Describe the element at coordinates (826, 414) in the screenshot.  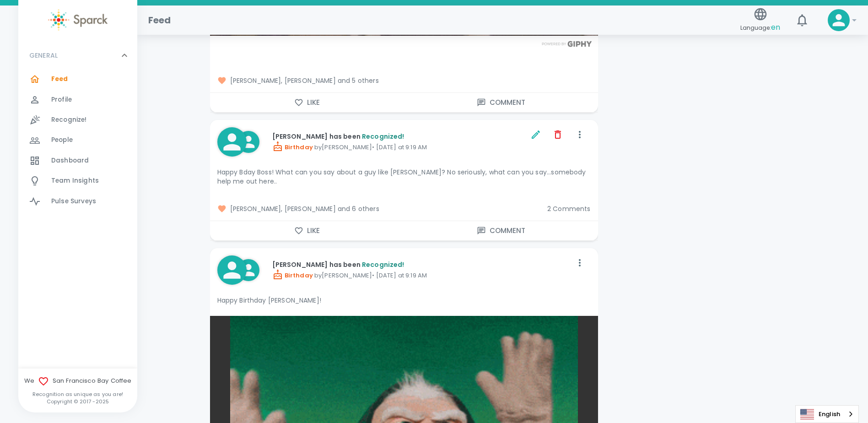
I see `a: English` at that location.